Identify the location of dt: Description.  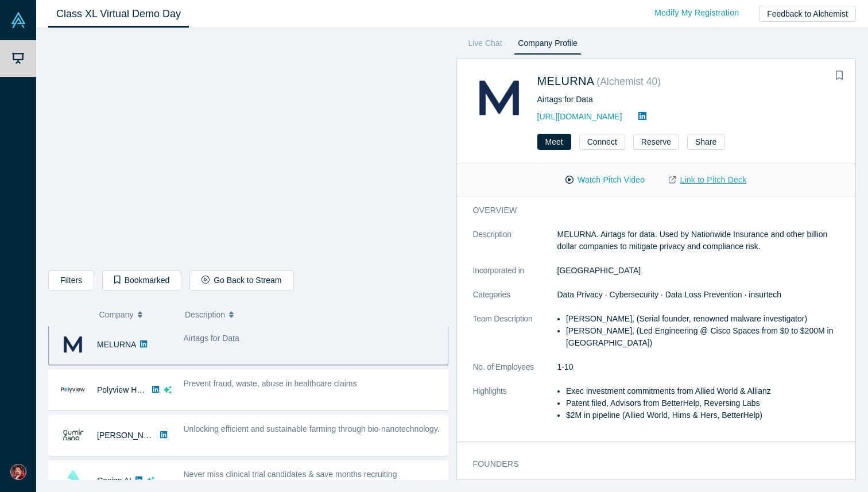
(515, 246).